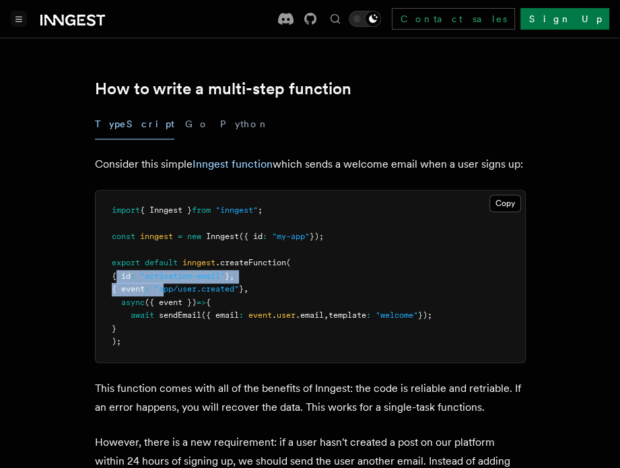  Describe the element at coordinates (223, 89) in the screenshot. I see `a: How to write a multi-step function` at that location.